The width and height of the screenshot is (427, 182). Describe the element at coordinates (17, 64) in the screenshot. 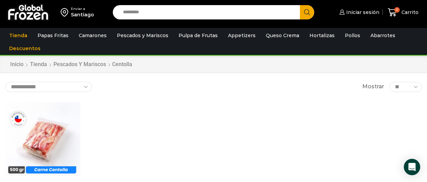

I see `a: Inicio` at that location.